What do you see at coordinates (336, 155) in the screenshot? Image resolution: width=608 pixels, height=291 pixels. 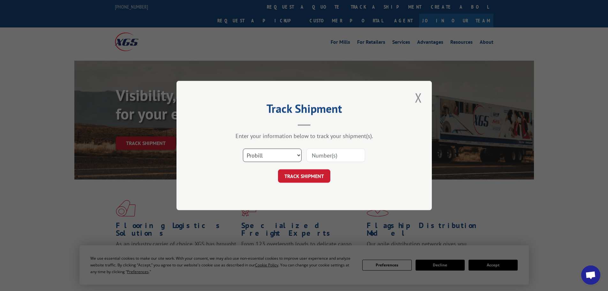 I see `input: Number(s)` at bounding box center [336, 155].